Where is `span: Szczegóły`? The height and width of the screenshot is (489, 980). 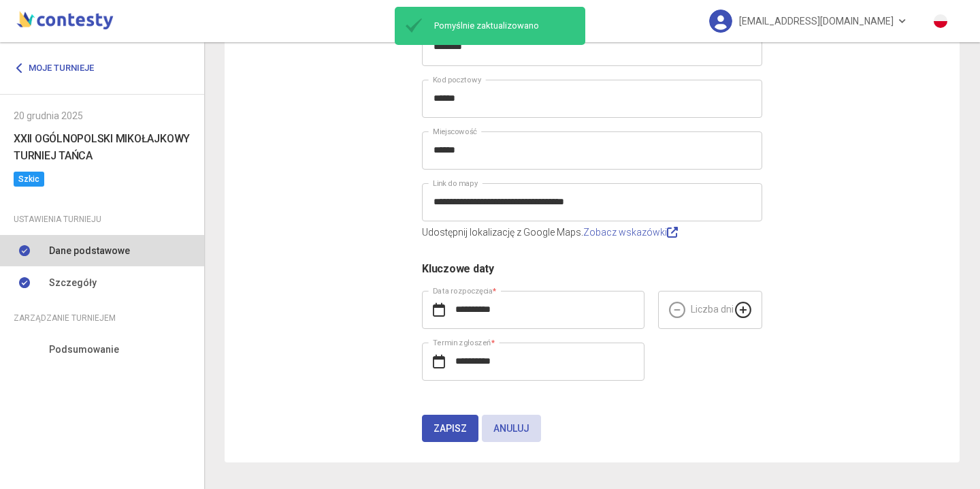 span: Szczegóły is located at coordinates (73, 283).